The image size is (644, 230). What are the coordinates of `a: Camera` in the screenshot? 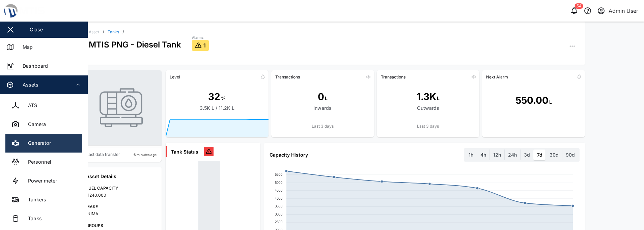 It's located at (44, 124).